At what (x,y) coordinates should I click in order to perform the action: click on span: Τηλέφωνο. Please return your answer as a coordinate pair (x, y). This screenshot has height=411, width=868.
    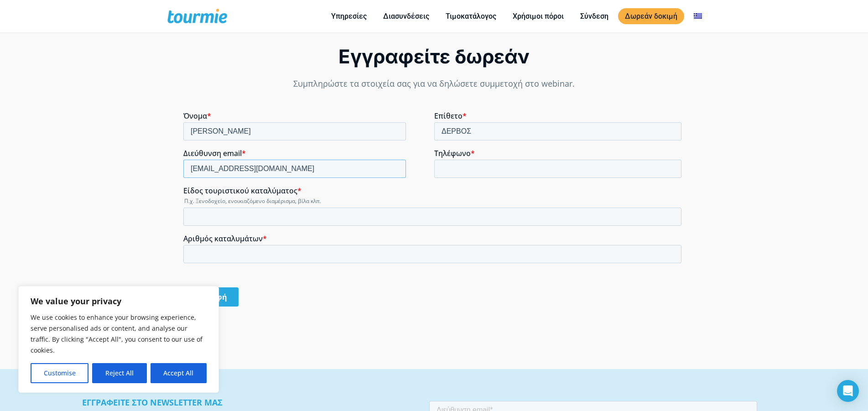
    Looking at the image, I should click on (269, 42).